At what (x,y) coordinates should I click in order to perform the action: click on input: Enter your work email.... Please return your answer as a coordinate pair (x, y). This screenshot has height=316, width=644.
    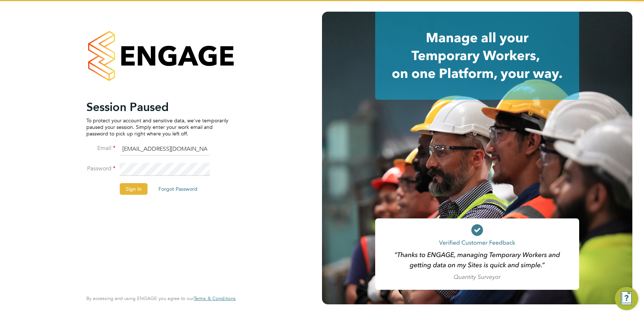
    Looking at the image, I should click on (165, 149).